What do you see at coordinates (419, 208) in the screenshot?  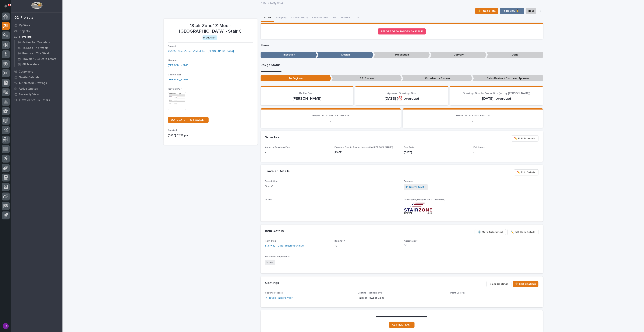 I see `img: 09oh0wVHEUAEDsr0KjvTvFsUPLBNc-kHt_9LycLJDps` at bounding box center [419, 208].